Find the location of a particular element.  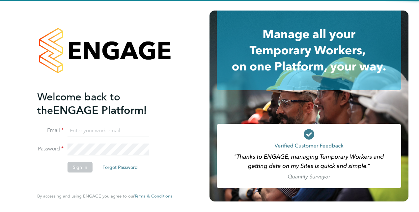

button: Forgot Password is located at coordinates (120, 167).